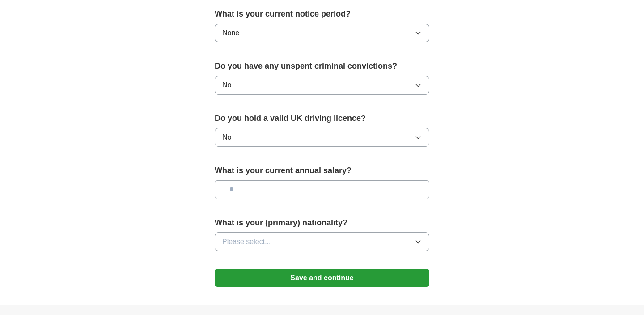 The height and width of the screenshot is (315, 644). What do you see at coordinates (322, 118) in the screenshot?
I see `label: Do you hold a valid UK driving licence?` at bounding box center [322, 118].